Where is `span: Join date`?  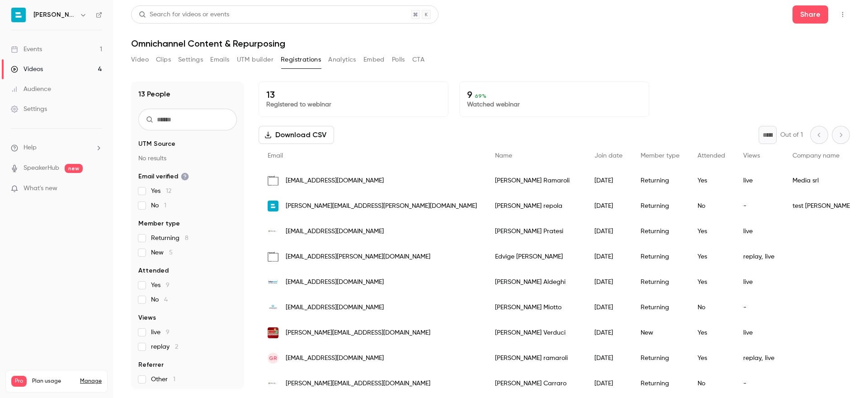 span: Join date is located at coordinates (609, 155).